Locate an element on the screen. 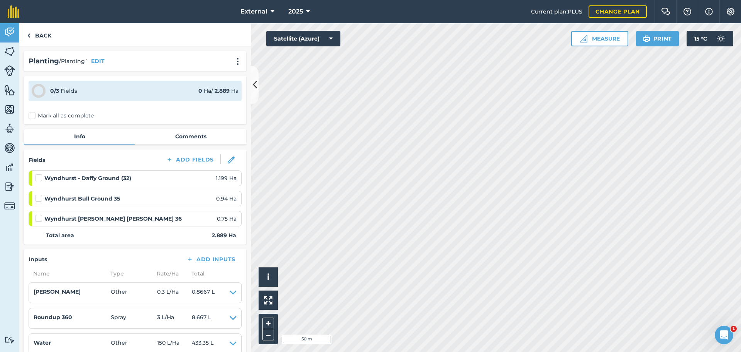  summary: WaterOther150 L/Ha433.35 L is located at coordinates (135, 343).